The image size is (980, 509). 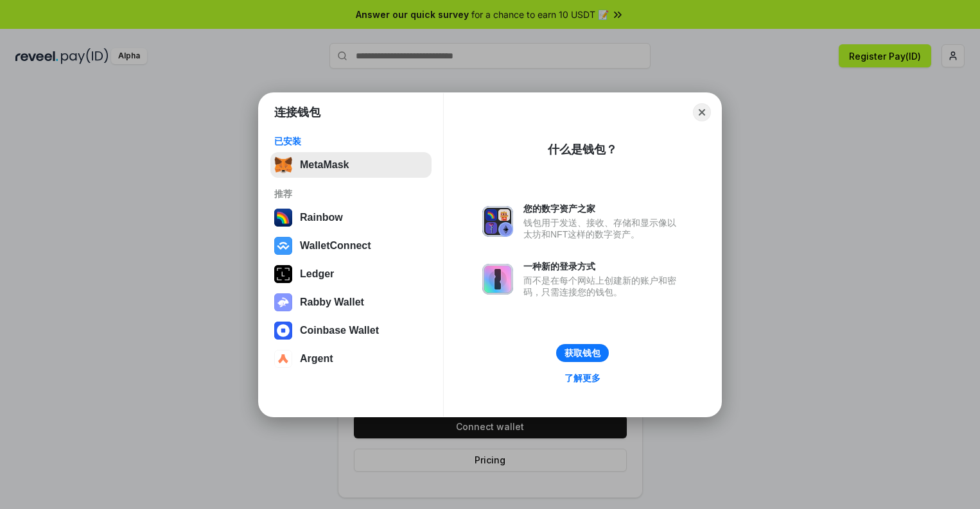 I want to click on div: 而不是在每个网站上创建新的账户和密码，只需连接您的钱包。, so click(x=603, y=286).